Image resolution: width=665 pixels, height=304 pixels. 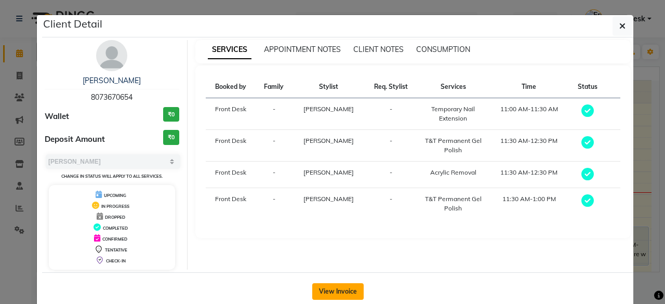 I want to click on th: Stylist, so click(x=328, y=87).